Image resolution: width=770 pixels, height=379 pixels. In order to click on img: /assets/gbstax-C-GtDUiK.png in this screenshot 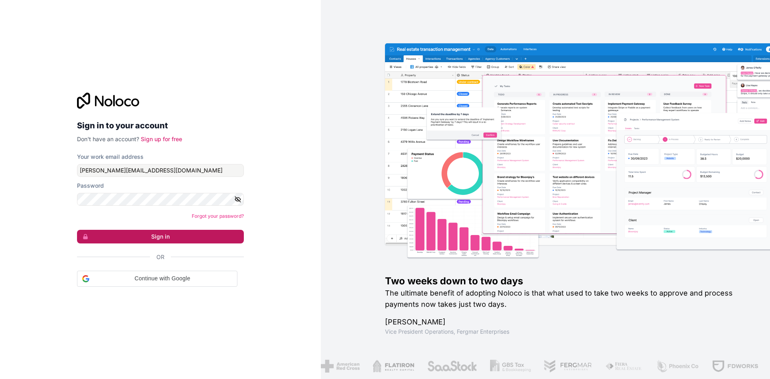, I will do `click(510, 366)`.